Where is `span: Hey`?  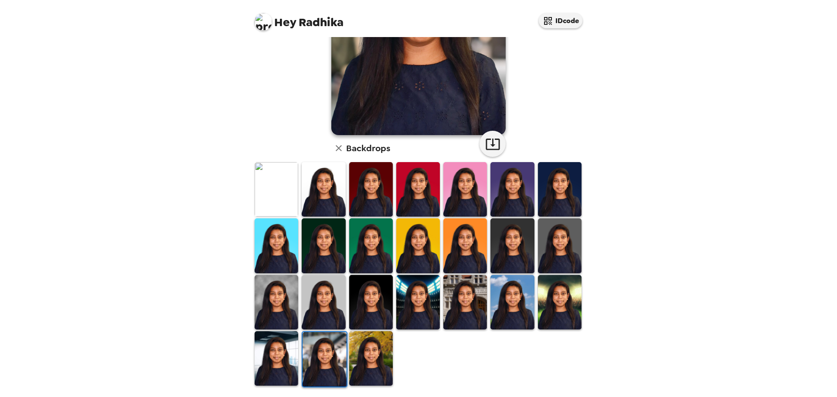
span: Hey is located at coordinates (285, 22).